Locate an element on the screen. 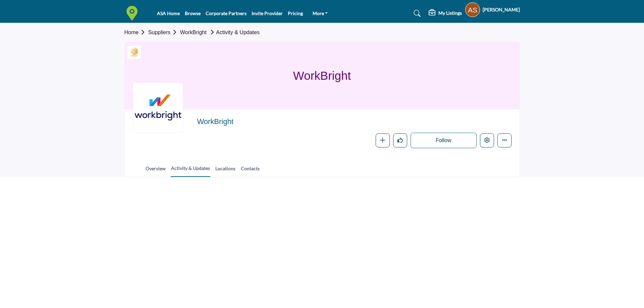 Image resolution: width=644 pixels, height=308 pixels. a: Suppliers is located at coordinates (164, 32).